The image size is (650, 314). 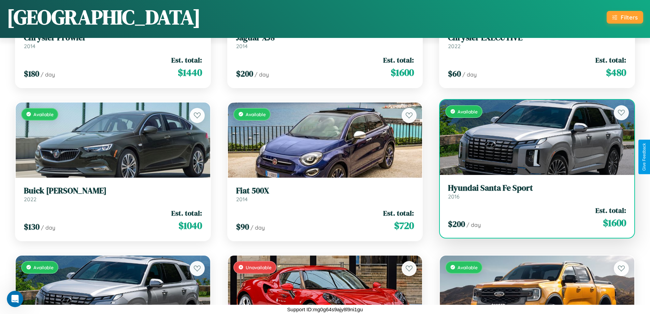 What do you see at coordinates (537, 191) in the screenshot?
I see `a: Hyundai Santa Fe Sport2016` at bounding box center [537, 191].